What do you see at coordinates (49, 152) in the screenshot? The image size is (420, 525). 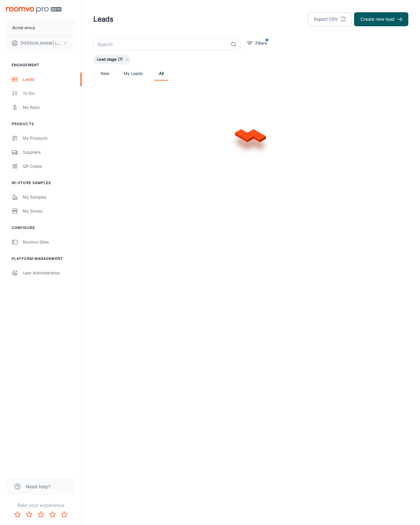 I see `div: Suppliers` at bounding box center [49, 152].